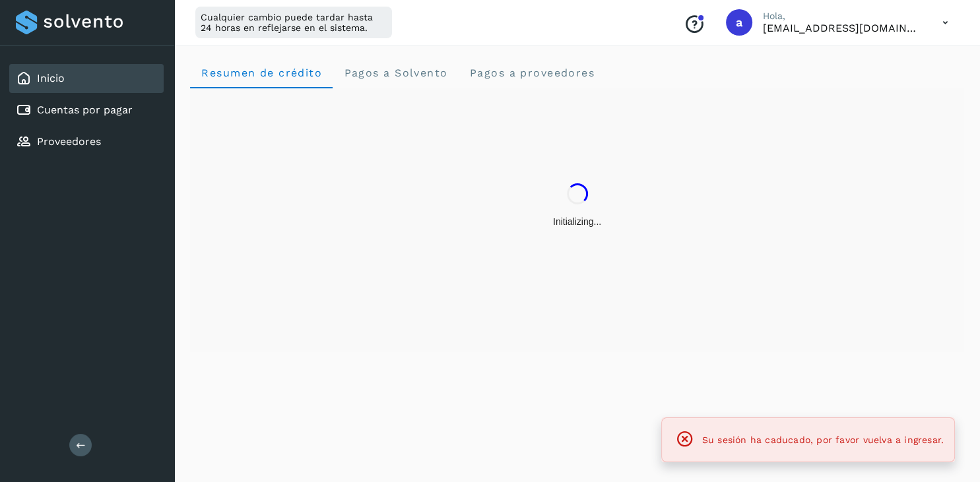  Describe the element at coordinates (842, 16) in the screenshot. I see `p: Hola,` at that location.